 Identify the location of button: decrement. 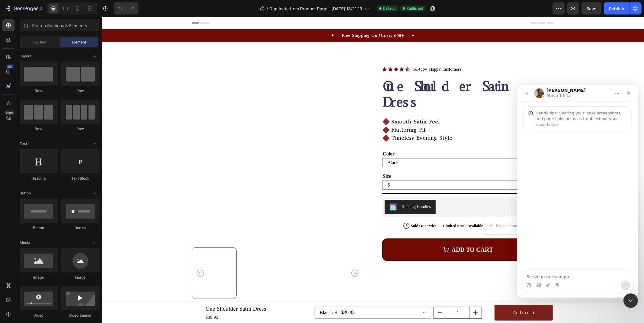
(338, 295).